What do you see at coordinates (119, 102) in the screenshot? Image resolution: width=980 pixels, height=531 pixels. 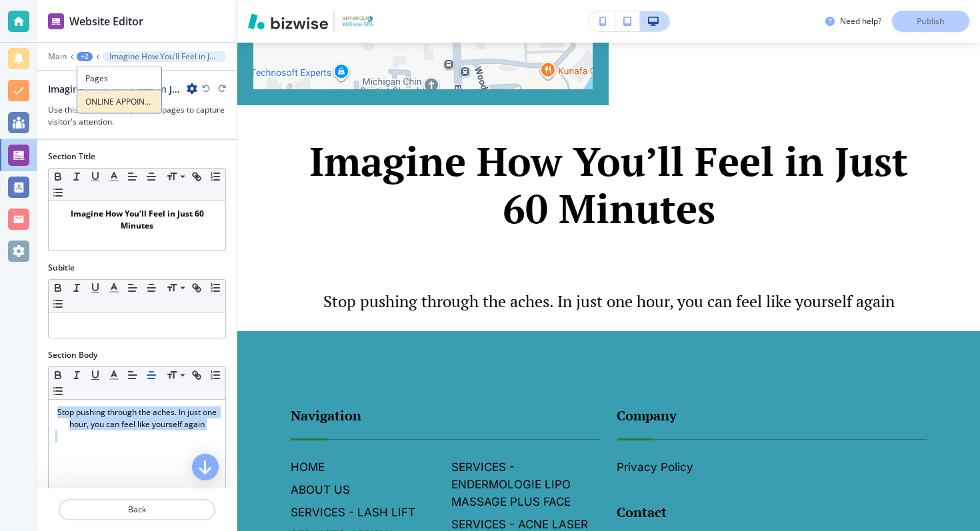 I see `p: ONLINE APPOINTMENTS` at bounding box center [119, 102].